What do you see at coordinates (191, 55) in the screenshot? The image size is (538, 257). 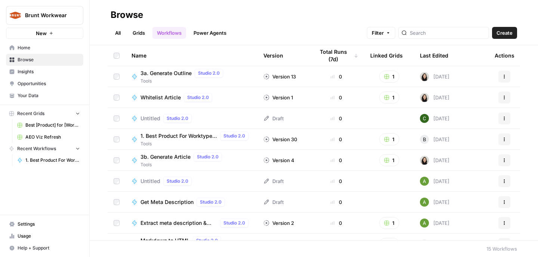 I see `div: Name` at bounding box center [191, 55].